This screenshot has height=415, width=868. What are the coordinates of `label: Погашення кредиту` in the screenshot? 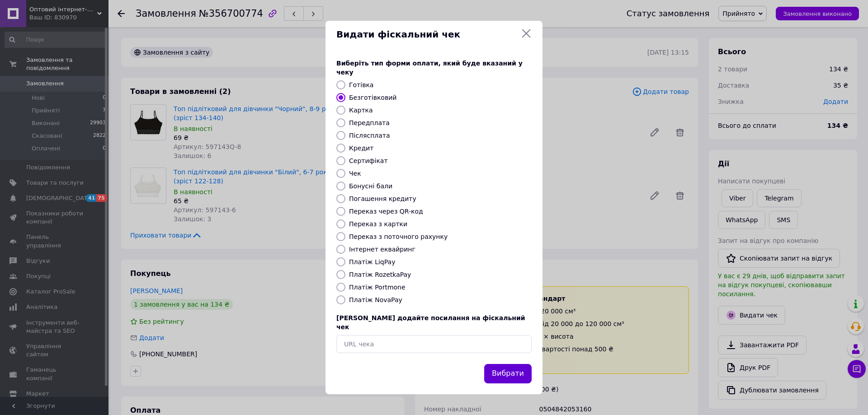 It's located at (382, 199).